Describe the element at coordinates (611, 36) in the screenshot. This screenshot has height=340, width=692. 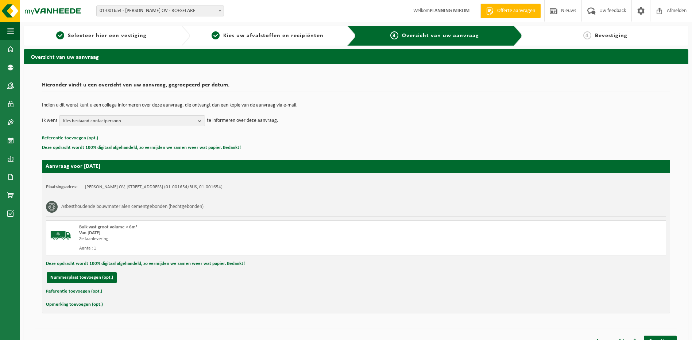
I see `span: Bevestiging` at that location.